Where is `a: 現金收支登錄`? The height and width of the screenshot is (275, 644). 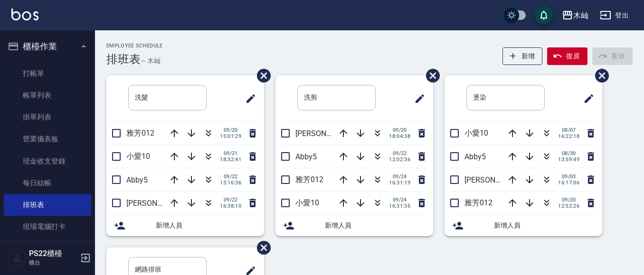
a: 現金收支登錄 is located at coordinates (47, 161).